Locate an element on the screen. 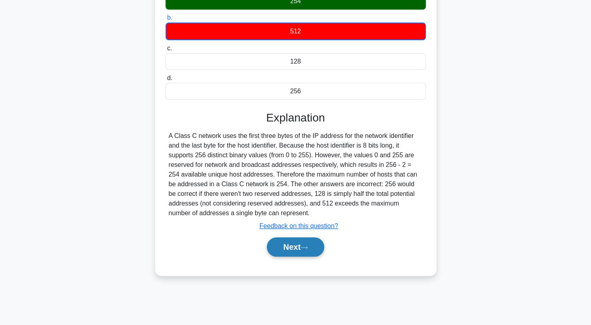 The width and height of the screenshot is (591, 325). div: 256 is located at coordinates (296, 91).